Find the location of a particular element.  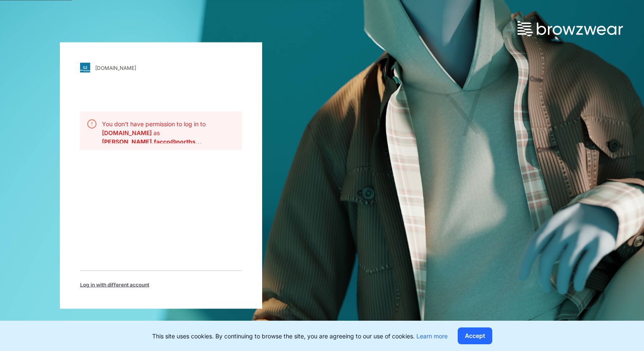

img: browzwear-logo.73288ffb.svg is located at coordinates (570, 29).